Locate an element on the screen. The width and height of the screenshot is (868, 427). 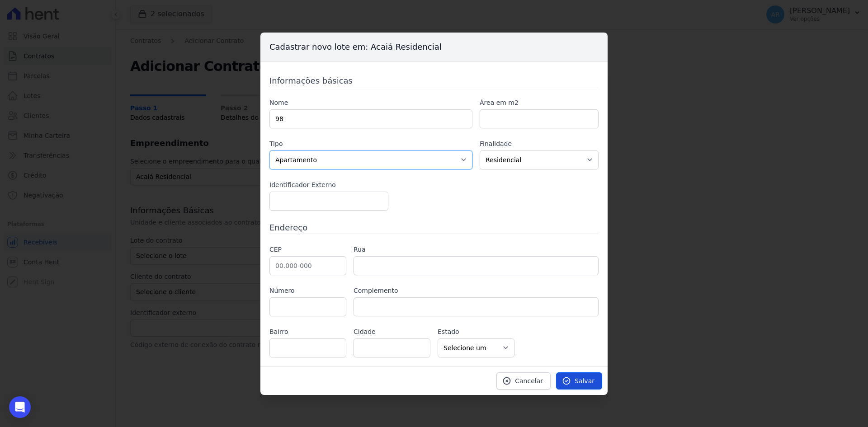
div: Open Intercom Messenger is located at coordinates (20, 408).